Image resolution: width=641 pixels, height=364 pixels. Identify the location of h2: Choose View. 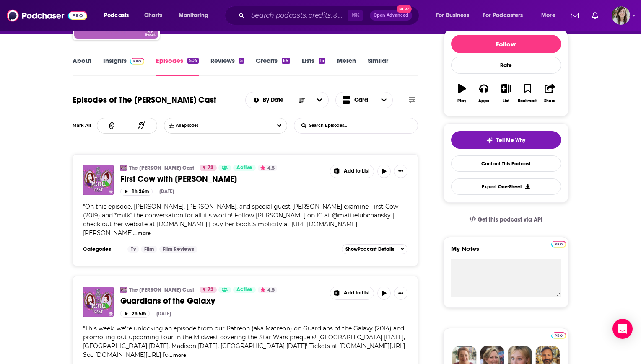
(364, 100).